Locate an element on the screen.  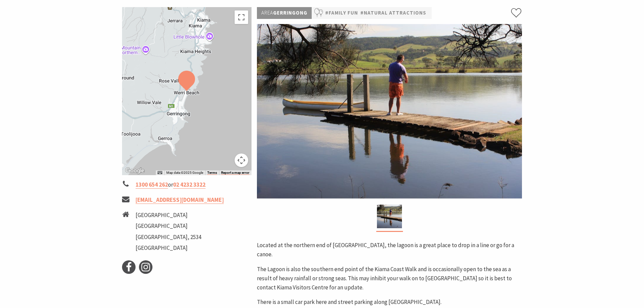
p: Gerringong is located at coordinates (284, 13).